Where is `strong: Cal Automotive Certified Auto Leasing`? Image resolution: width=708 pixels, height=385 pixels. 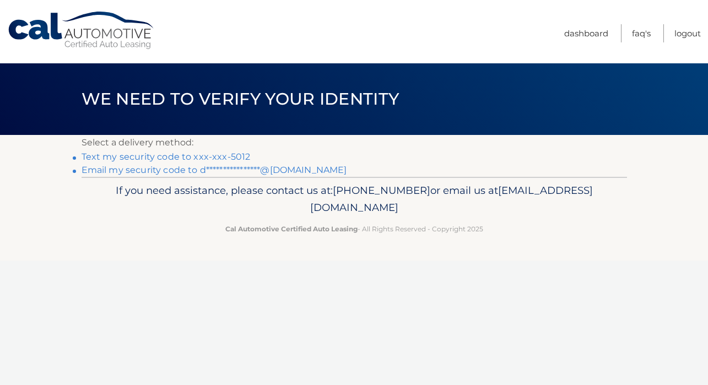
strong: Cal Automotive Certified Auto Leasing is located at coordinates (292, 229).